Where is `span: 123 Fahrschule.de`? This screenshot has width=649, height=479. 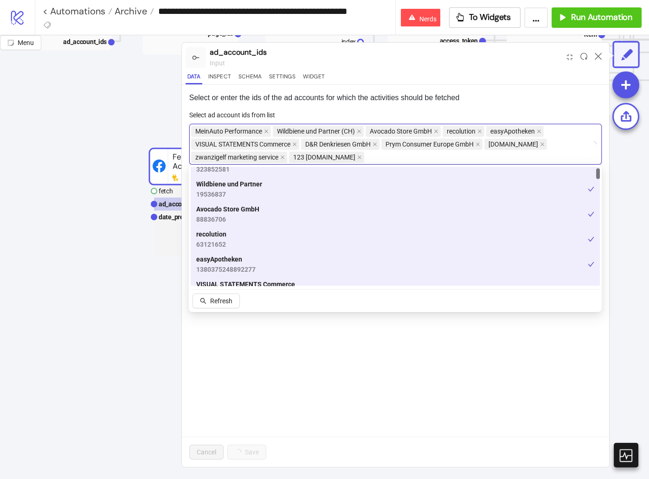 span: 123 Fahrschule.de is located at coordinates (327, 157).